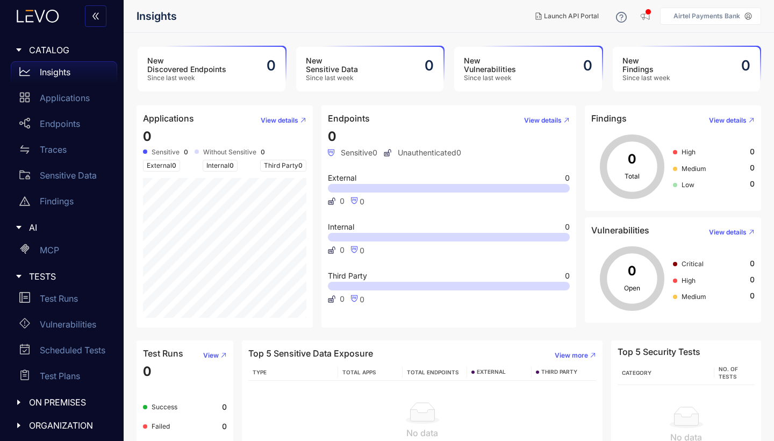  I want to click on span: No. of Tests, so click(728, 372).